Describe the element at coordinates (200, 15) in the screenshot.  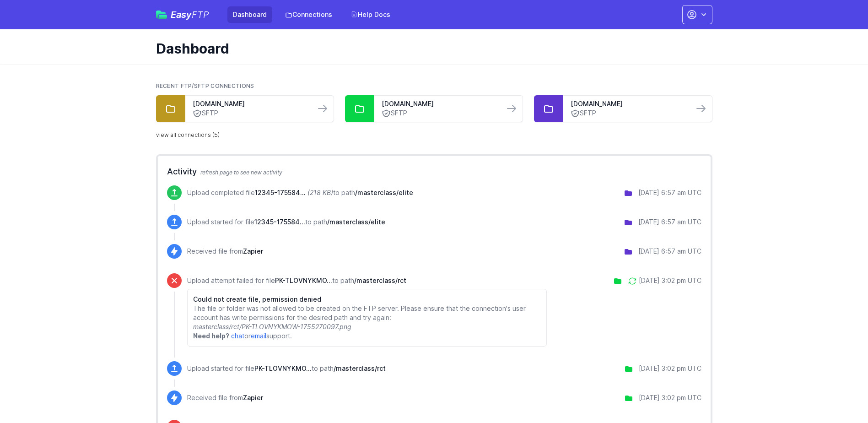
I see `span: FTP` at that location.